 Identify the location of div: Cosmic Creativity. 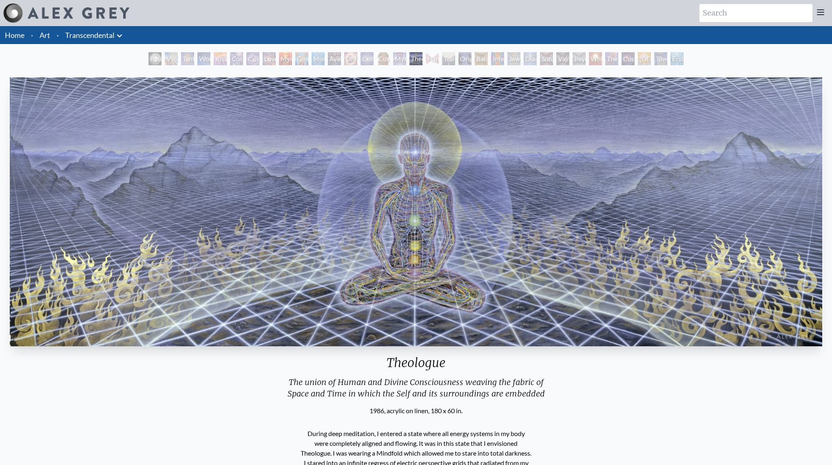
(237, 59).